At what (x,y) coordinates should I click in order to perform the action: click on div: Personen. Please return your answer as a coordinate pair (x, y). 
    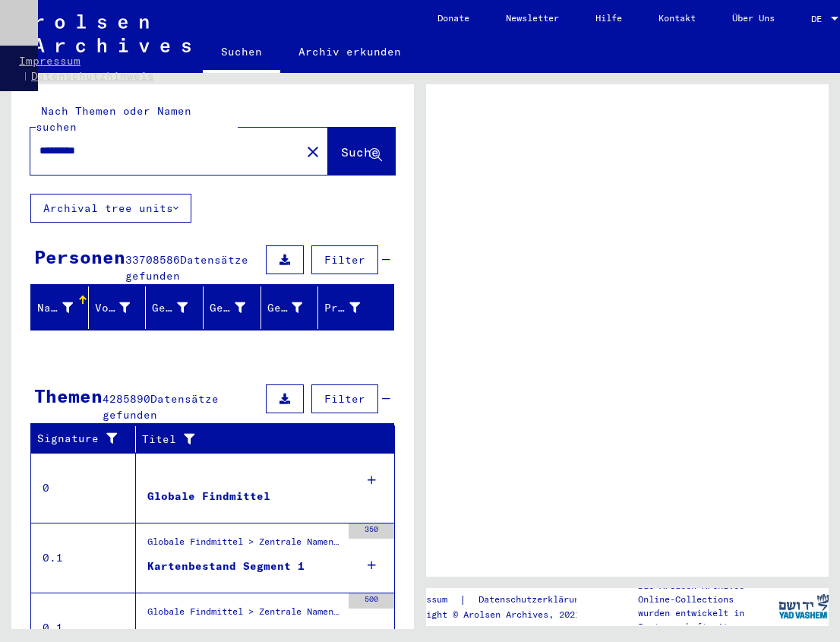
    Looking at the image, I should click on (80, 257).